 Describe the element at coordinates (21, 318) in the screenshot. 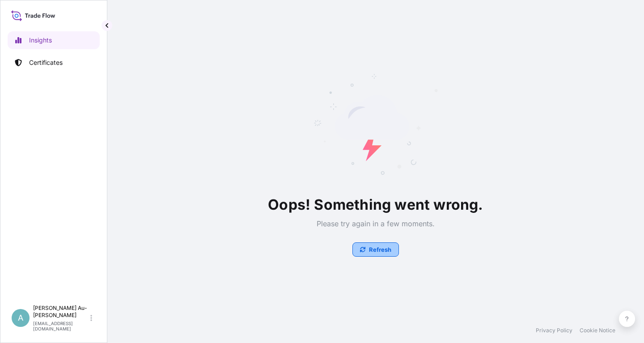

I see `span: A` at that location.